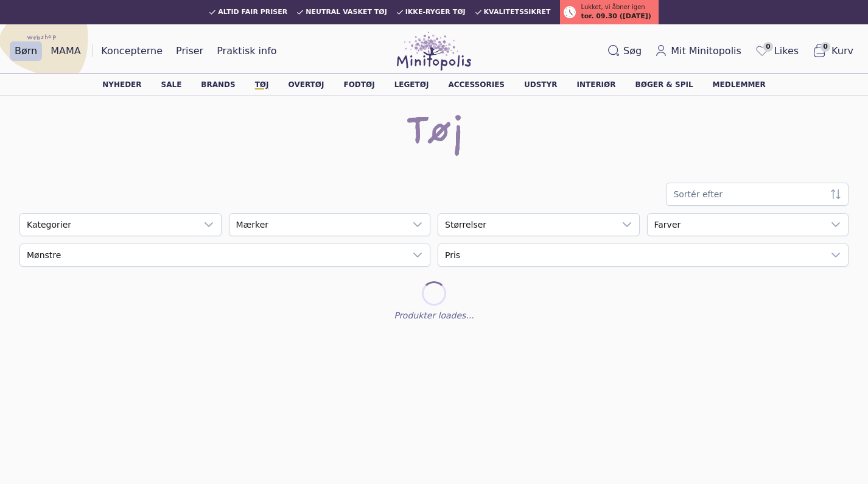 Image resolution: width=868 pixels, height=484 pixels. What do you see at coordinates (664, 84) in the screenshot?
I see `a: Bøger & spil` at bounding box center [664, 84].